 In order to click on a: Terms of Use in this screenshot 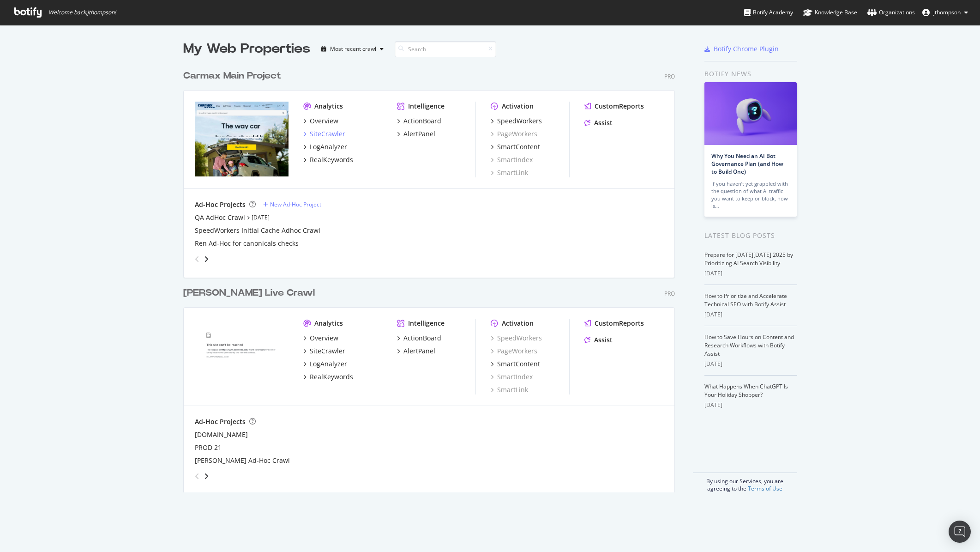, I will do `click(765, 488)`.